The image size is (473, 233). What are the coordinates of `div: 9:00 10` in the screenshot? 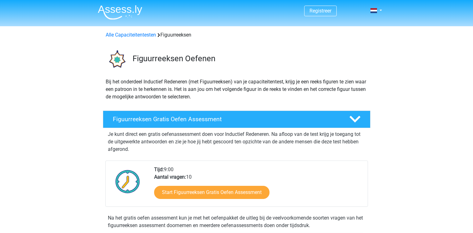 It's located at (258, 186).